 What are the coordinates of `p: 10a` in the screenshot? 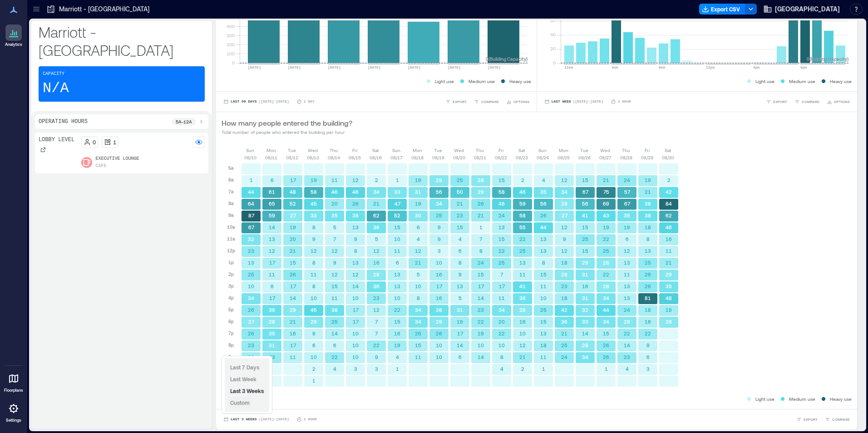 It's located at (231, 227).